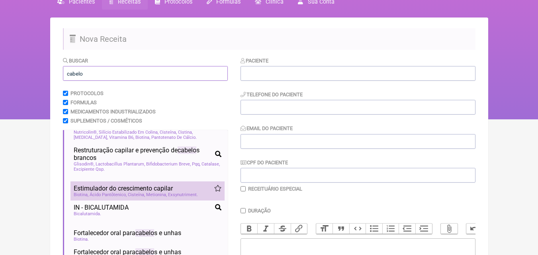 Image resolution: width=538 pixels, height=255 pixels. What do you see at coordinates (264, 162) in the screenshot?
I see `label: CPF do Paciente` at bounding box center [264, 162].